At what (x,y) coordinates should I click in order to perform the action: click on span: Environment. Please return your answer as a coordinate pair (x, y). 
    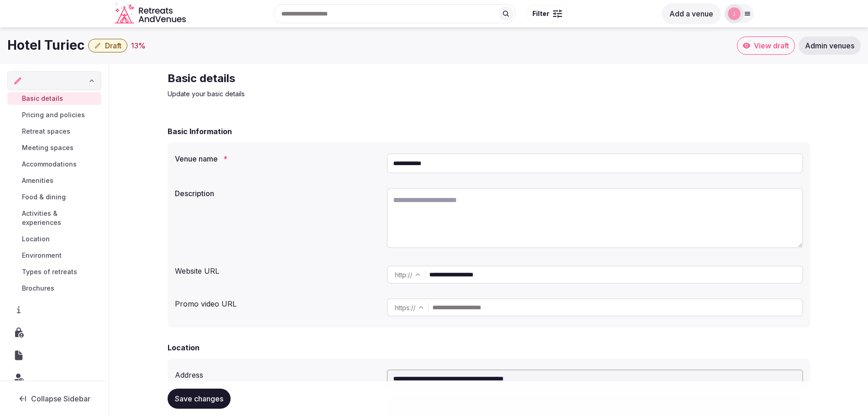
    Looking at the image, I should click on (41, 256).